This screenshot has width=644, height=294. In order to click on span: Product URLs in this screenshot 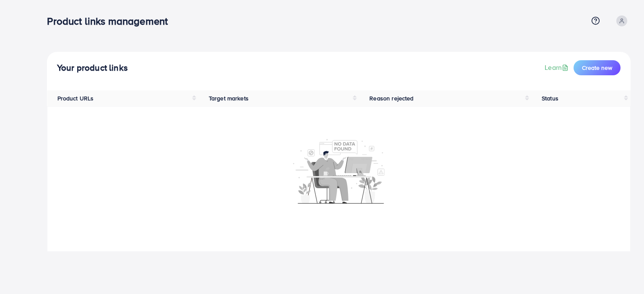, I will do `click(76, 98)`.